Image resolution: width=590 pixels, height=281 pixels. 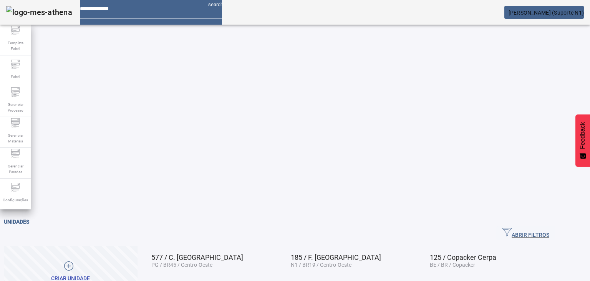 I want to click on span: Gerenciar Processo, so click(x=15, y=107).